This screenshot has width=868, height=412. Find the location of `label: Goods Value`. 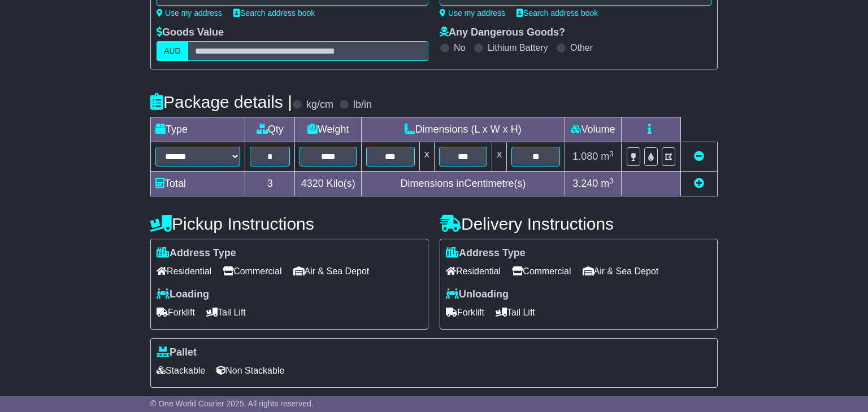

label: Goods Value is located at coordinates (190, 33).